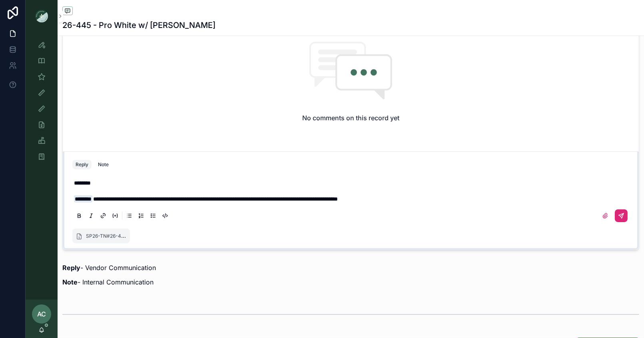  Describe the element at coordinates (350, 118) in the screenshot. I see `h2: No comments on this record yet` at that location.